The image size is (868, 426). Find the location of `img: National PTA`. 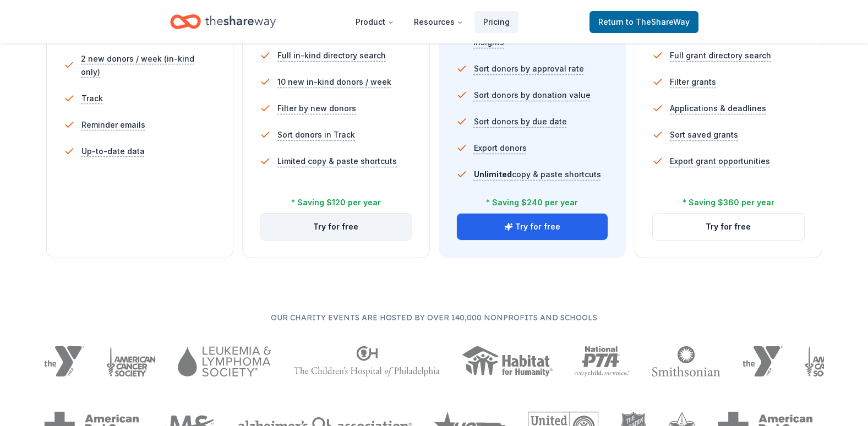

img: National PTA is located at coordinates (602, 361).